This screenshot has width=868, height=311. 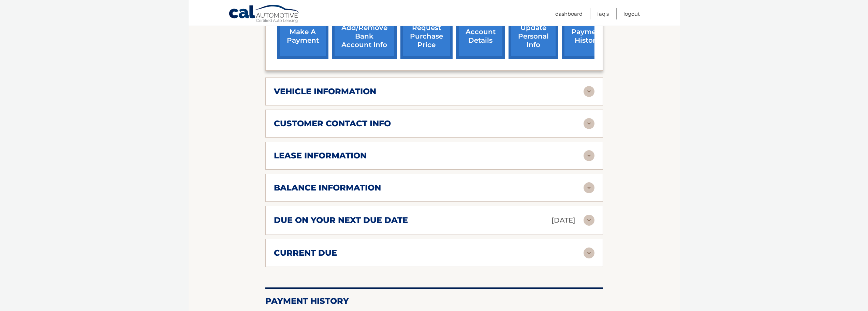 I want to click on a: payment history, so click(x=587, y=36).